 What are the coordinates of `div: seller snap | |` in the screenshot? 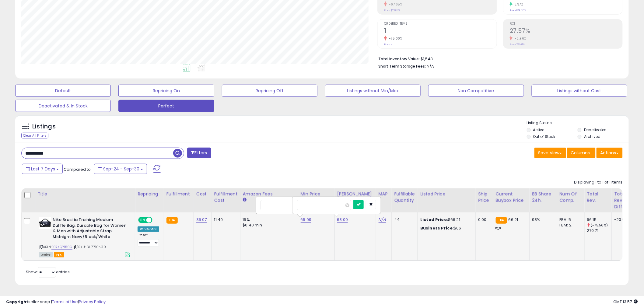 It's located at (56, 302).